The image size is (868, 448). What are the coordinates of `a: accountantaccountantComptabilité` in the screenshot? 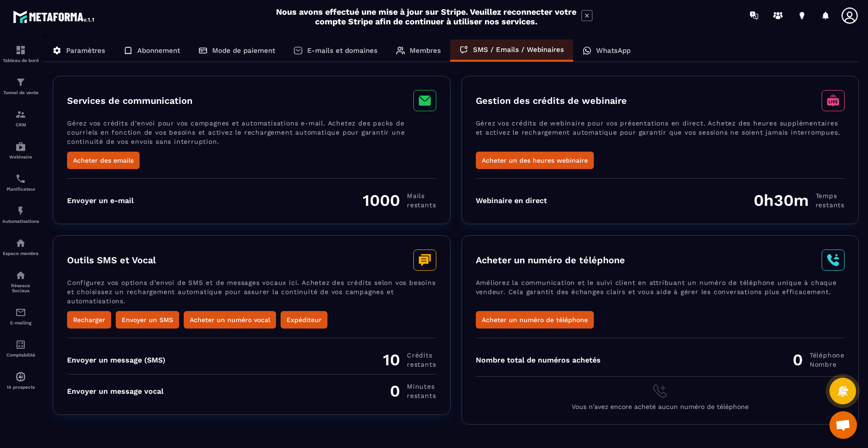 It's located at (21, 349).